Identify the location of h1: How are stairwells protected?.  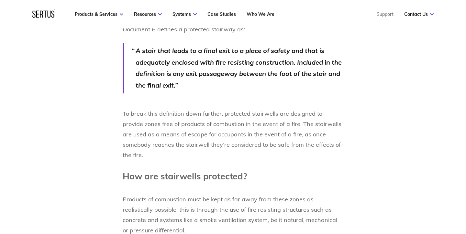
(233, 176).